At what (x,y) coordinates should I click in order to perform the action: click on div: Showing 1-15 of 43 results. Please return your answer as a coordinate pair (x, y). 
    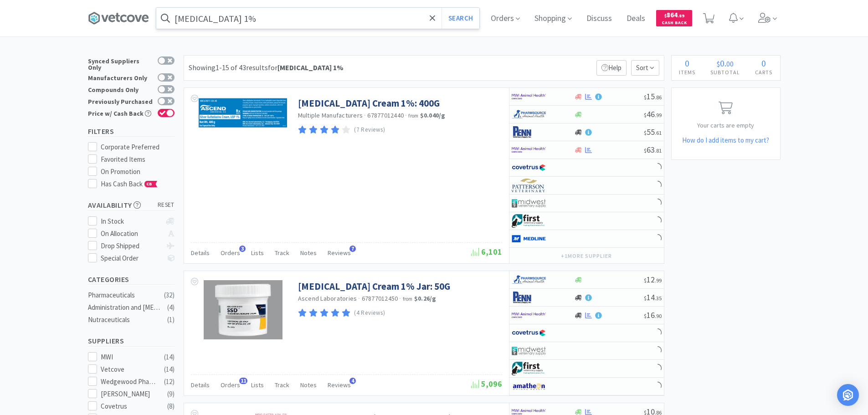
    Looking at the image, I should click on (266, 68).